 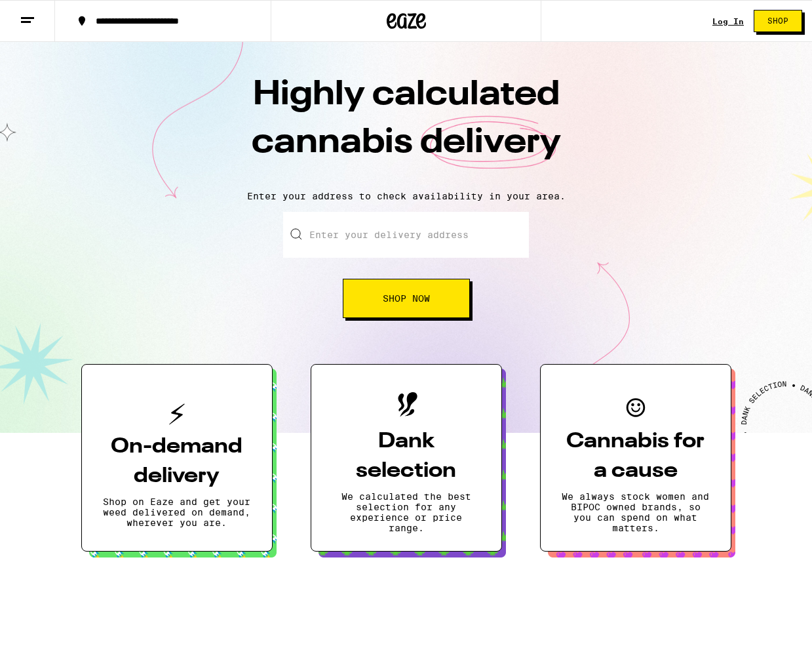 What do you see at coordinates (636, 456) in the screenshot?
I see `h3: Cannabis for a cause` at bounding box center [636, 456].